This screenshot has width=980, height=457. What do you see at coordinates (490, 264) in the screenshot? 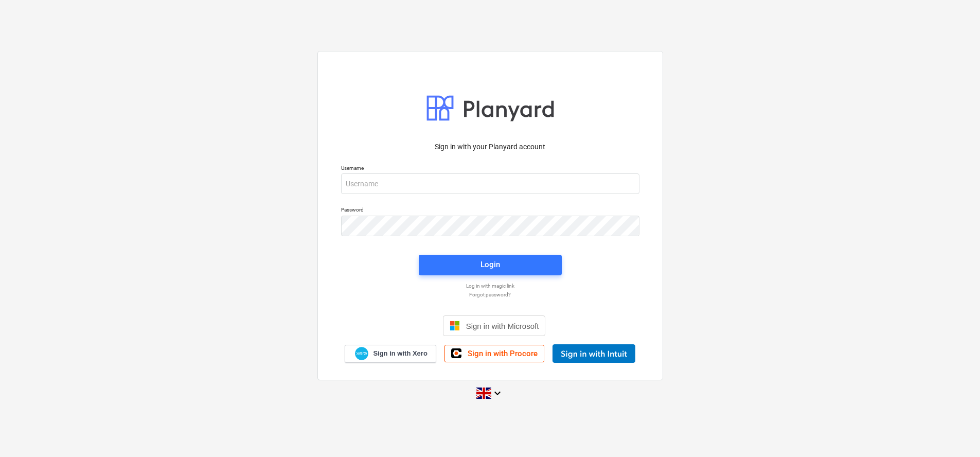
I see `div: Login` at bounding box center [490, 264].